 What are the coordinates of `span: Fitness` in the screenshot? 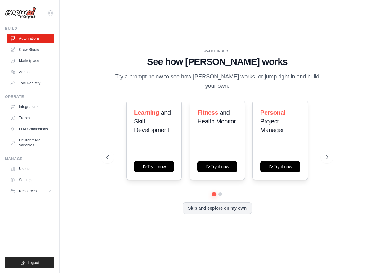 It's located at (207, 112).